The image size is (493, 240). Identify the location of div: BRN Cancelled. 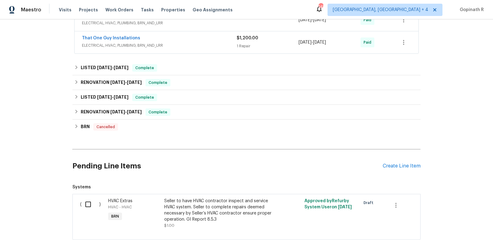
(246, 127).